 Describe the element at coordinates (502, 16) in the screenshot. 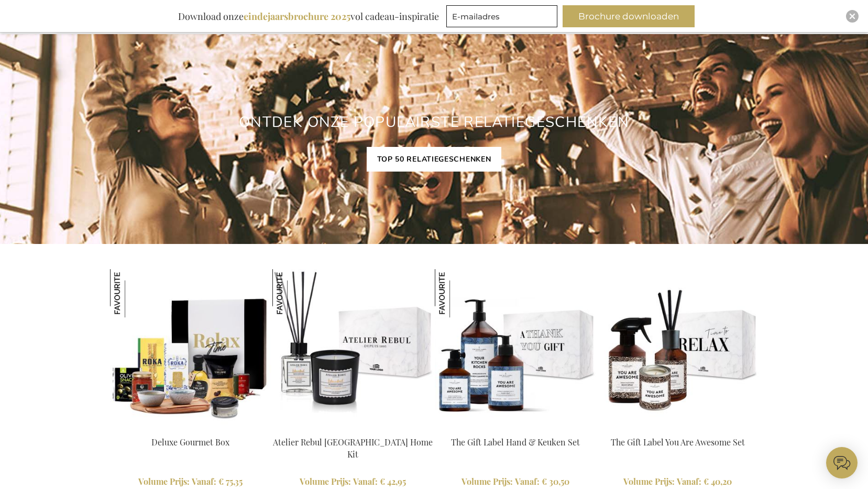

I see `input: E-mailadres` at that location.